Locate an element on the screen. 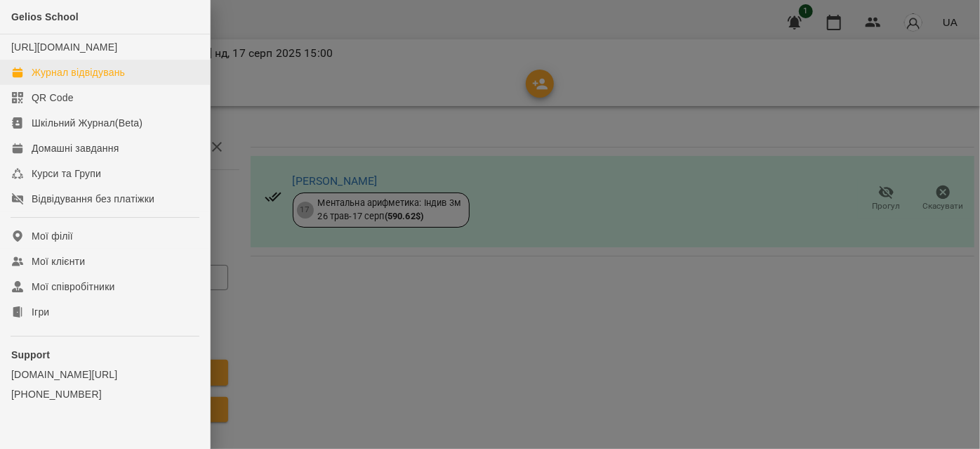  div: Ігри is located at coordinates (40, 312).